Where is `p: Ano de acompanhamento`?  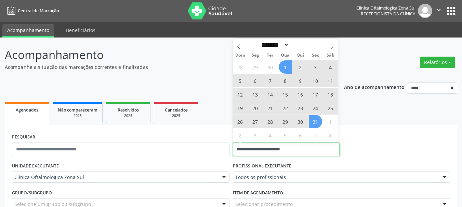 p: Ano de acompanhamento is located at coordinates (374, 87).